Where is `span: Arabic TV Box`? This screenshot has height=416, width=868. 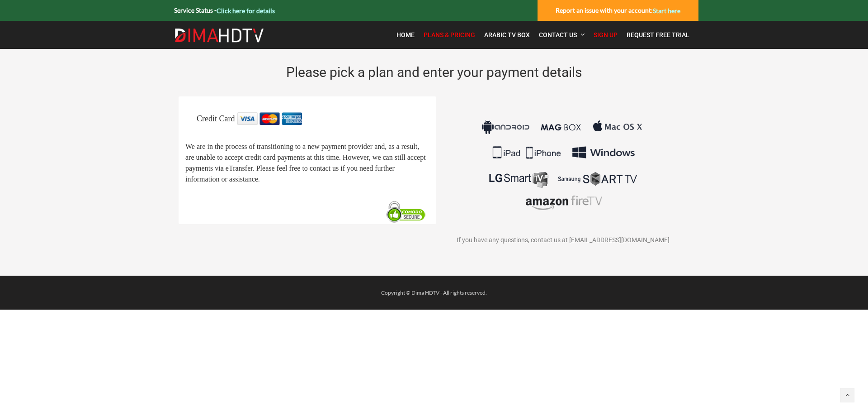 span: Arabic TV Box is located at coordinates (507, 34).